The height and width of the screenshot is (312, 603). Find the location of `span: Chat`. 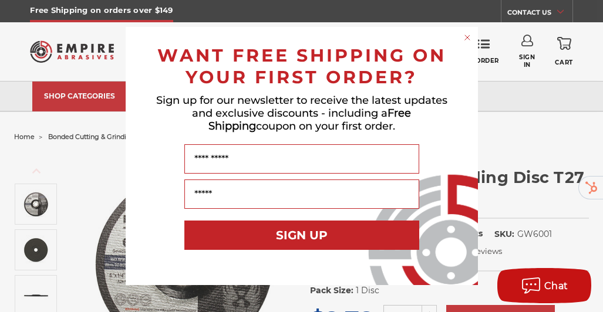

span: Chat is located at coordinates (556, 286).